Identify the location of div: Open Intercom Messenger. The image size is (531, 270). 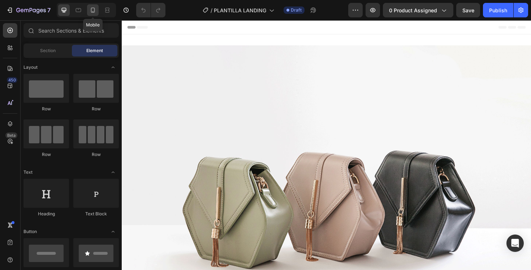
(516, 243).